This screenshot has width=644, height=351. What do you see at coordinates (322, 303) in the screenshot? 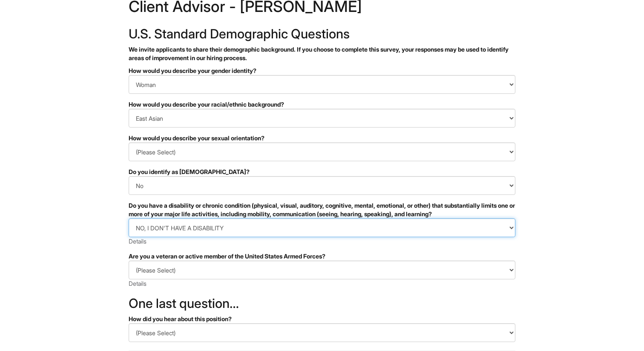
I see `h2: One last question…` at bounding box center [322, 303].